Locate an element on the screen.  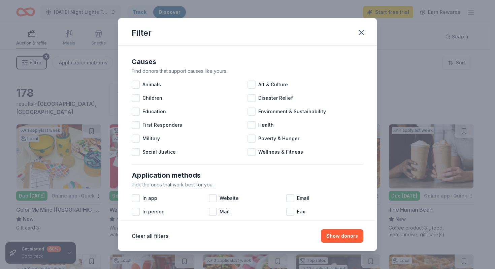
span: Poverty & Hunger is located at coordinates (279, 138).